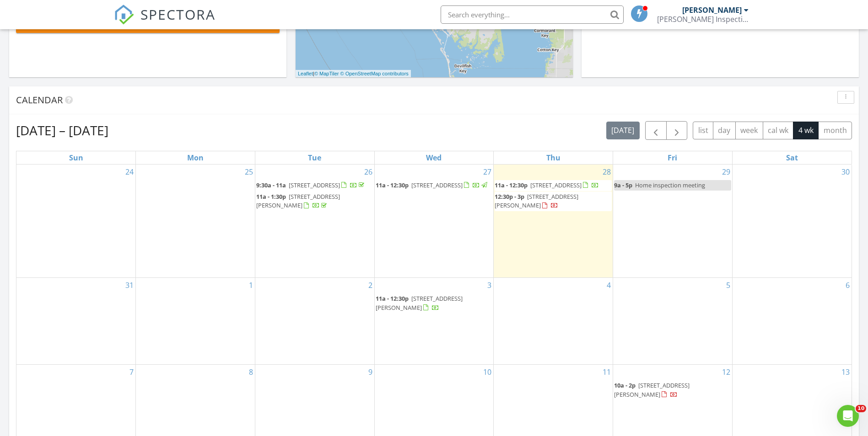  Describe the element at coordinates (314, 221) in the screenshot. I see `td: Go to August 26, 2025` at that location.